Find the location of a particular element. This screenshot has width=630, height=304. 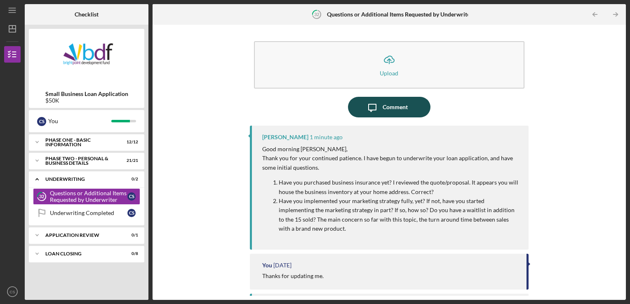

div: $50K is located at coordinates (87, 101).